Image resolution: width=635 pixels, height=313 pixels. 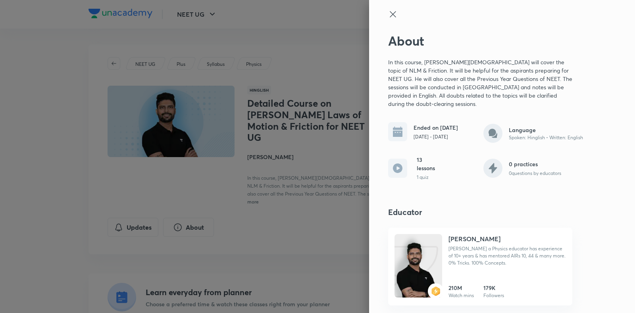 What do you see at coordinates (507, 256) in the screenshot?
I see `p: Prateek Jain a Physics educator has experience of 10+ years & has mentored AIRs 10, 44 & many mor...` at bounding box center [507, 256].